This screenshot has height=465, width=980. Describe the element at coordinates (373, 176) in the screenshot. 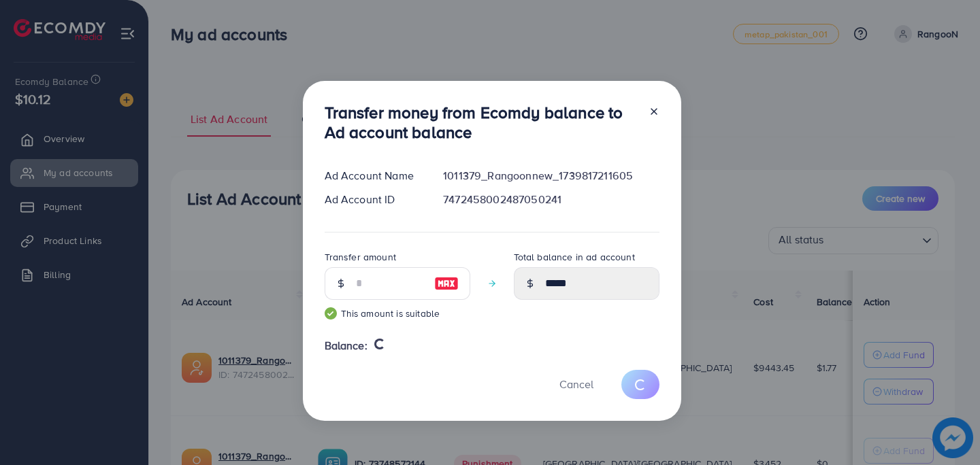

I see `div: Ad Account Name` at that location.